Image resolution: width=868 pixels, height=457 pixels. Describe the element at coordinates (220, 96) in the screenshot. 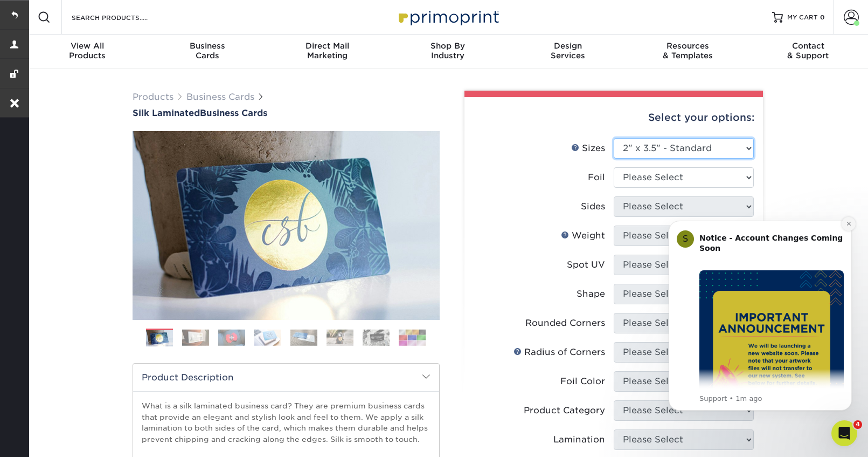

I see `a: Business Cards` at that location.